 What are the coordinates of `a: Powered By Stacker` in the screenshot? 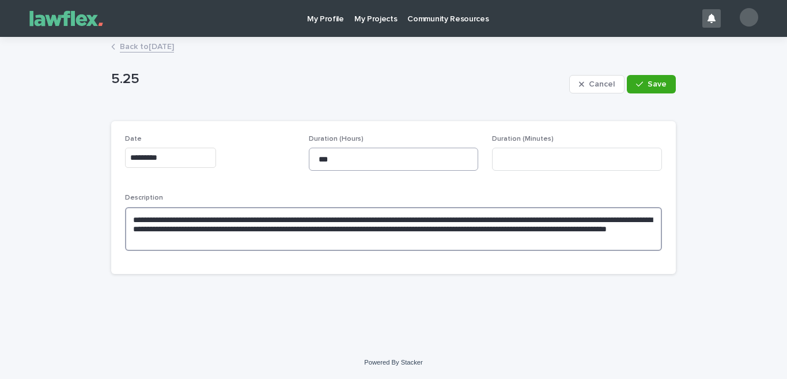 It's located at (393, 362).